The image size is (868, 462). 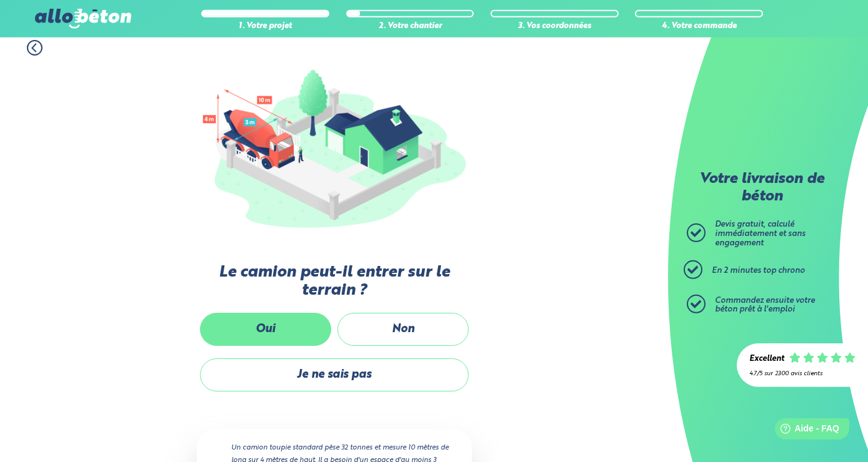 I want to click on span: En 2 minutes top chrono, so click(x=758, y=271).